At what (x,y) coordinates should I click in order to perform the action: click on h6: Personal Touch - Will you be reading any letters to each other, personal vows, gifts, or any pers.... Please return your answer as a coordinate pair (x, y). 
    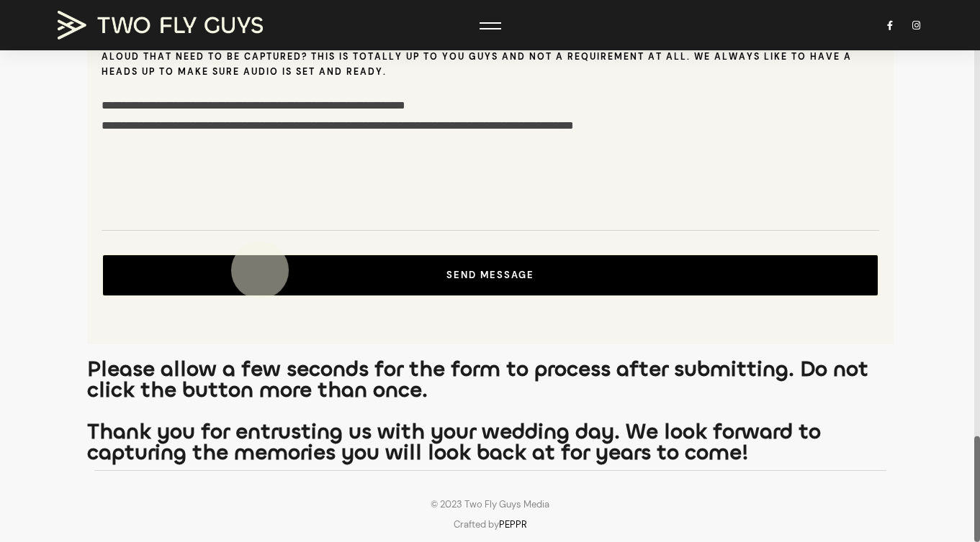
    Looking at the image, I should click on (490, 57).